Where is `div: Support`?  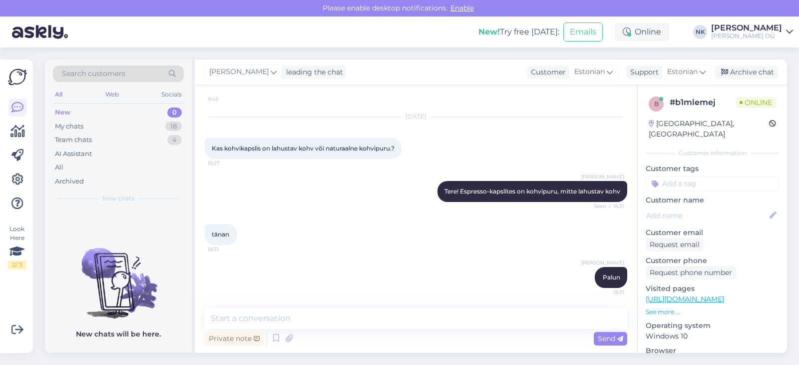
div: Support is located at coordinates (642, 72).